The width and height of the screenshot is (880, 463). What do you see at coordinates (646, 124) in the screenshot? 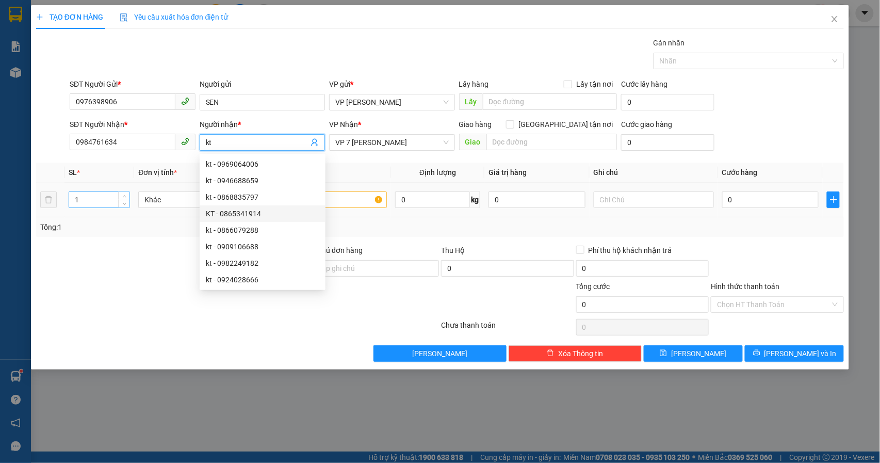
I see `label: Cước giao hàng` at bounding box center [646, 124].